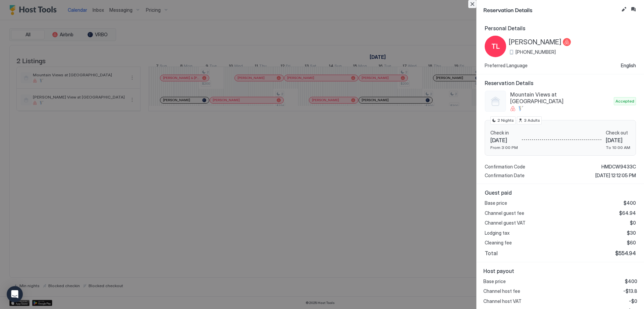 The height and width of the screenshot is (309, 644). I want to click on span: From 3:00 PM, so click(504, 147).